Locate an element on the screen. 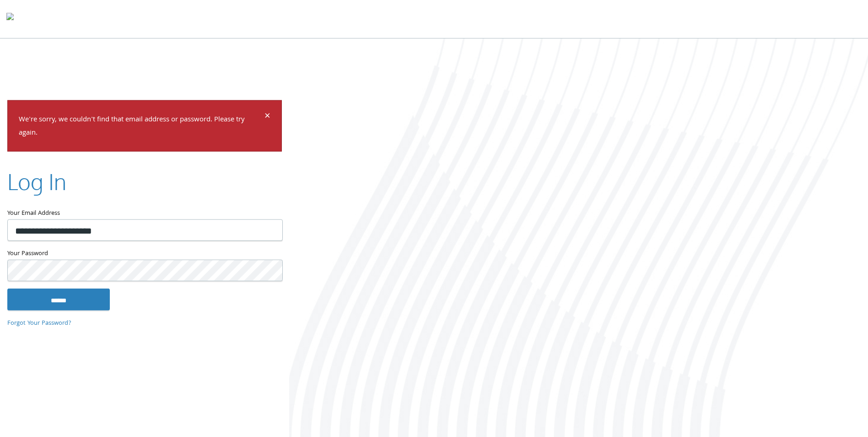 The image size is (868, 437). a: Forgot Your Password? is located at coordinates (39, 323).